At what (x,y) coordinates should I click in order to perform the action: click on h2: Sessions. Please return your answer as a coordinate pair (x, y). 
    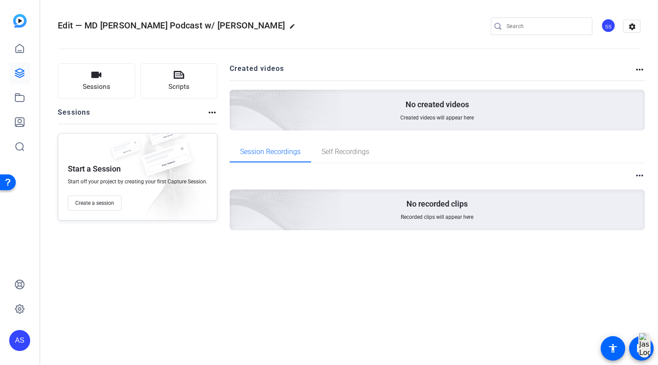
    Looking at the image, I should click on (74, 116).